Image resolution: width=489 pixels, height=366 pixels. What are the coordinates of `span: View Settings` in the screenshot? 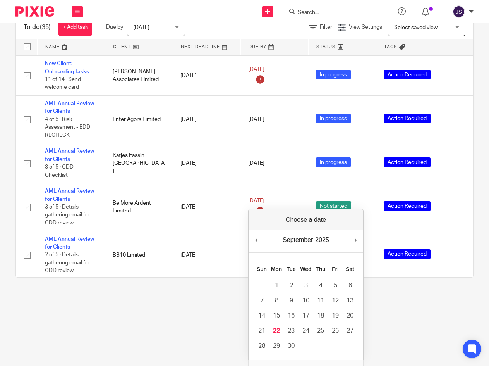 It's located at (366, 27).